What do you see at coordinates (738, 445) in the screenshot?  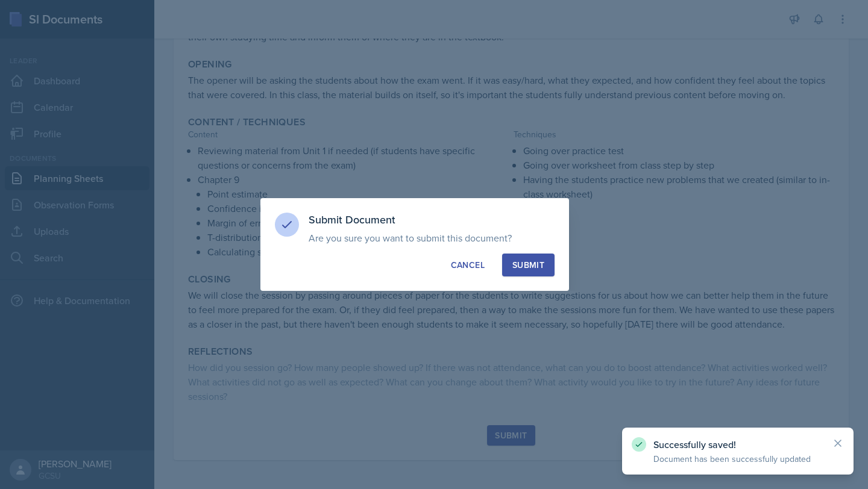 I see `p: Successfully saved!` at bounding box center [738, 445].